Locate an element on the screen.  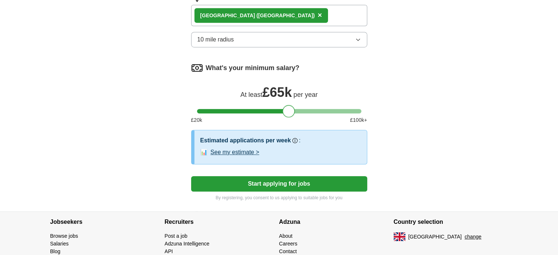
button: See my estimate > is located at coordinates (235, 152).